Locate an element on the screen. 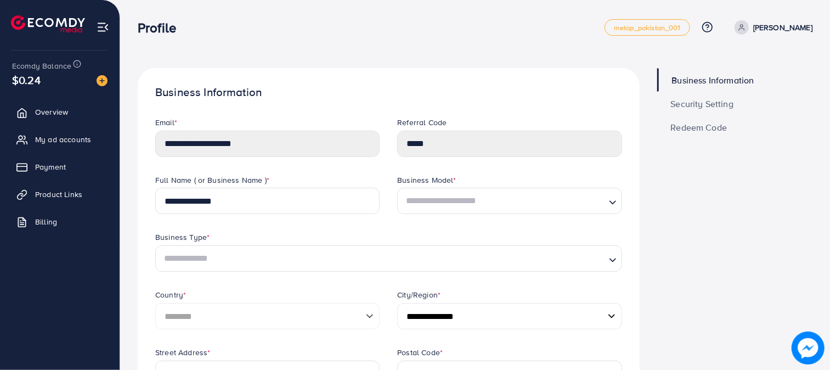  span: Security Setting is located at coordinates (702, 104).